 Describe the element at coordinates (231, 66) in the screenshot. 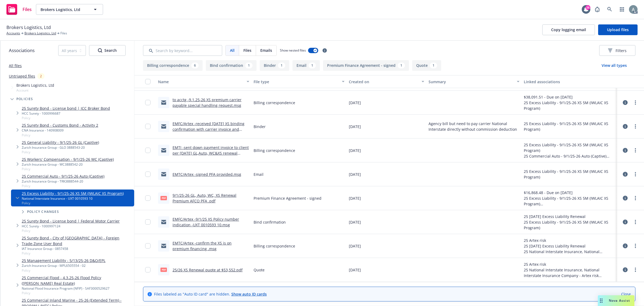

I see `button: Bind confirmation` at that location.